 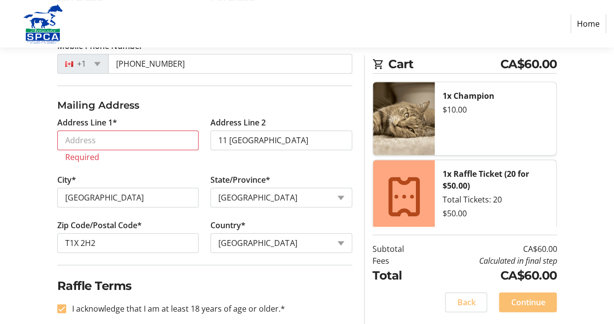 I want to click on a: Home, so click(x=588, y=24).